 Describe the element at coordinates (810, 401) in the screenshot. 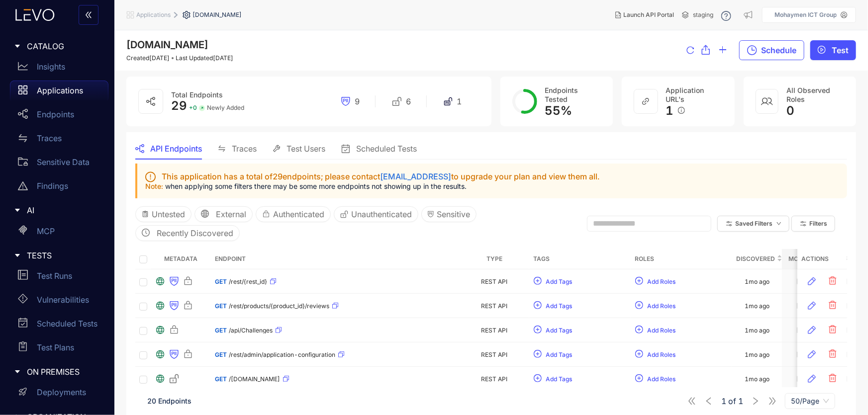

I see `span: 50/Page` at that location.